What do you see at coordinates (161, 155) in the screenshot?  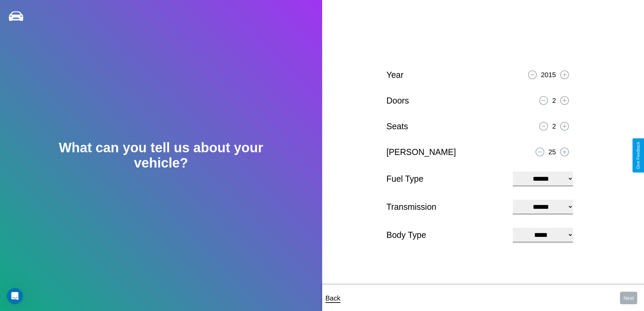 I see `h2: What can you tell us about your vehicle?` at bounding box center [161, 155].